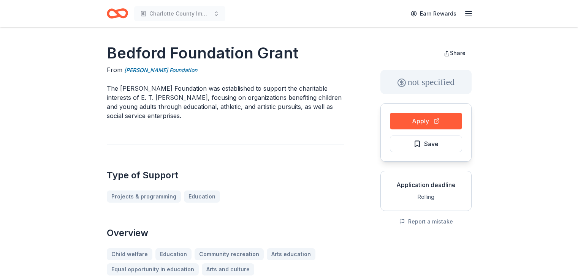 Image resolution: width=578 pixels, height=277 pixels. Describe the element at coordinates (431, 144) in the screenshot. I see `span: Save` at that location.